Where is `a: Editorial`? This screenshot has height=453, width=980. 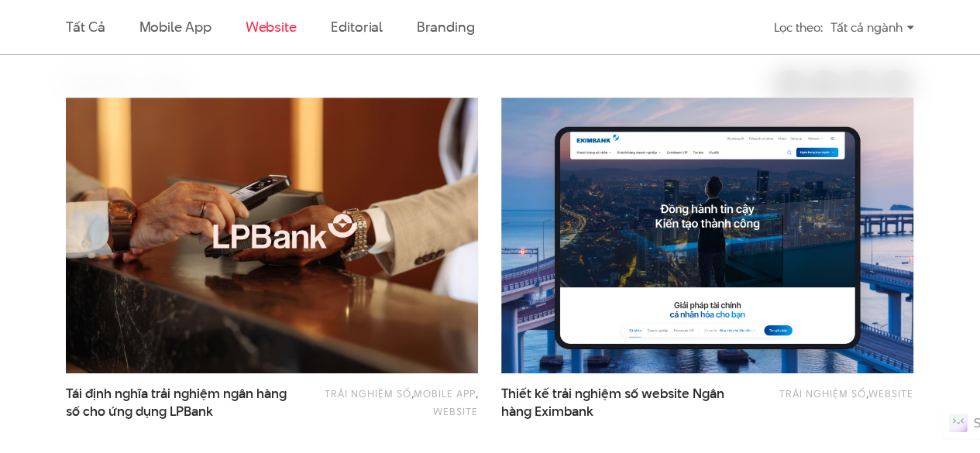 a: Editorial is located at coordinates (356, 26).